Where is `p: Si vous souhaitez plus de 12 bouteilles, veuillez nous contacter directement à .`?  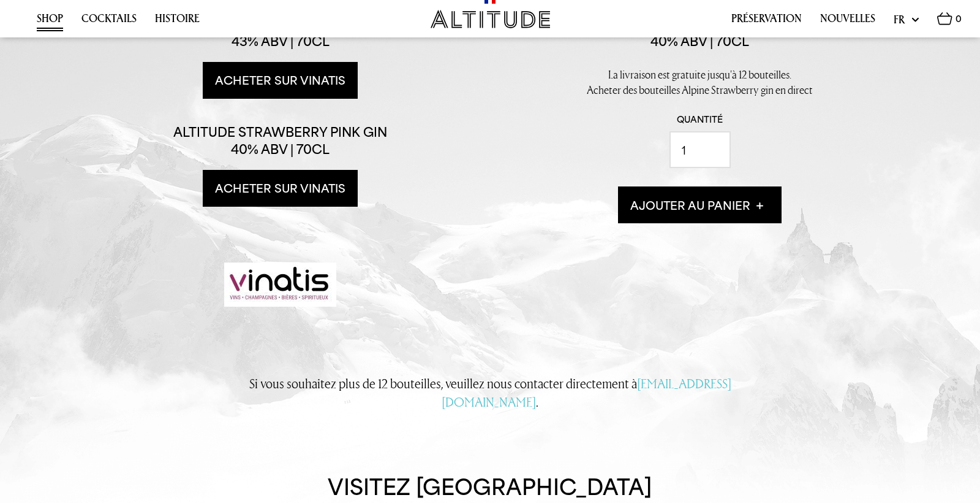
p: Si vous souhaitez plus de 12 bouteilles, veuillez nous contacter directement à . is located at coordinates (490, 393).